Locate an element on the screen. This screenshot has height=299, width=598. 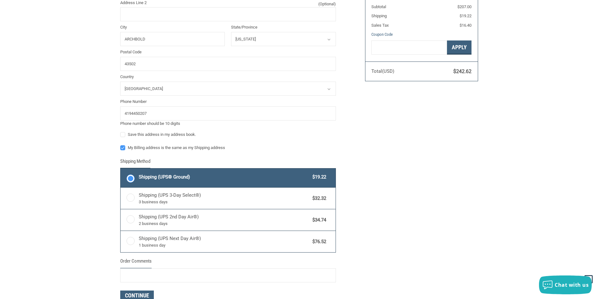
span: Shipping is located at coordinates (379, 16).